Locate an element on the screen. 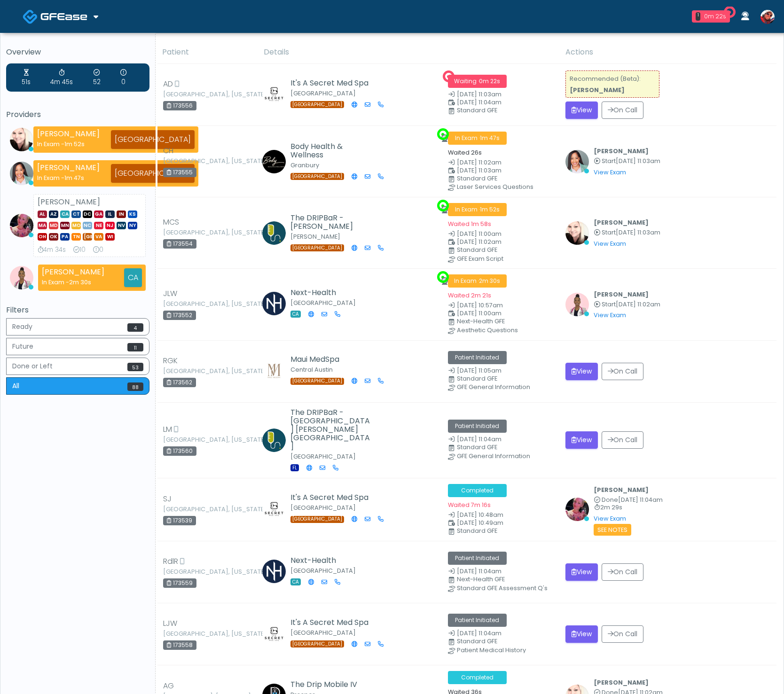 This screenshot has height=694, width=784. h5: Providers is located at coordinates (78, 115).